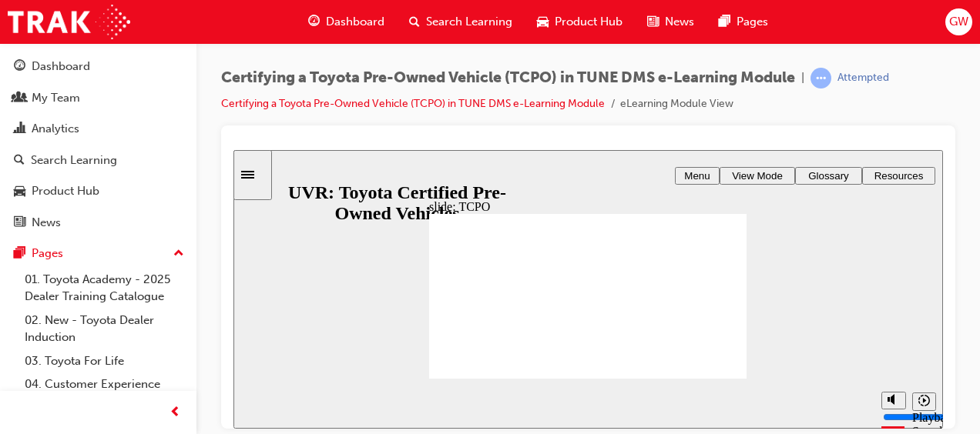 The width and height of the screenshot is (980, 434). What do you see at coordinates (47, 223) in the screenshot?
I see `div: News` at bounding box center [47, 223].